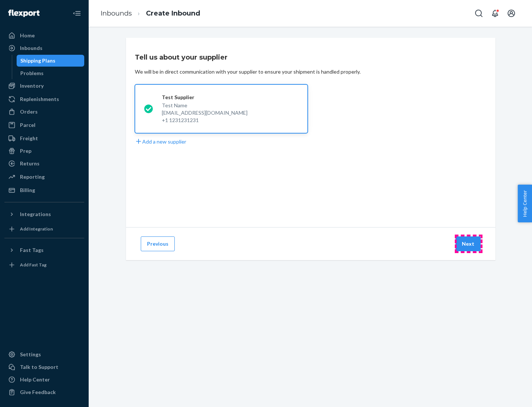 Image resolution: width=532 pixels, height=407 pixels. What do you see at coordinates (479, 13) in the screenshot?
I see `button: Open Search Box` at bounding box center [479, 13].